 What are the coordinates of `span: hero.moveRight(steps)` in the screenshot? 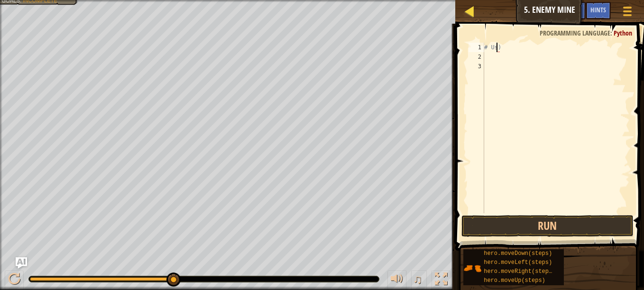 It's located at (519, 272).